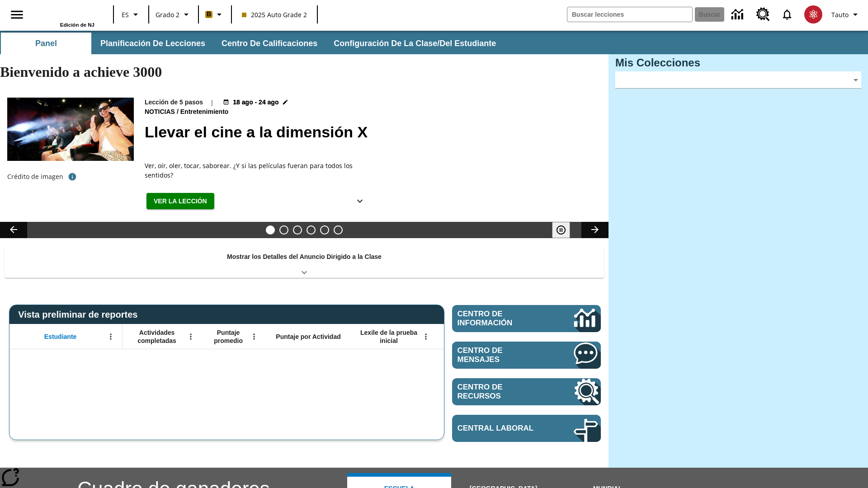 The image size is (868, 488). I want to click on button: Carrusel de lecciones, seguir, so click(595, 230).